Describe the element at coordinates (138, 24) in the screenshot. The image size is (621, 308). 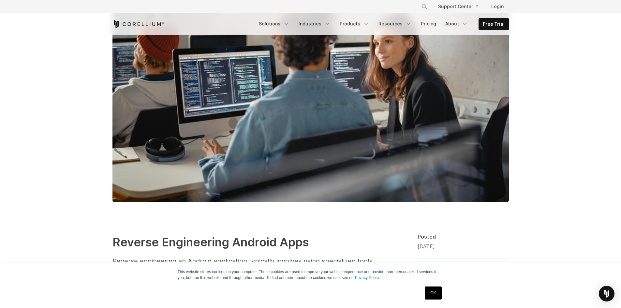
I see `a: Corellium Home` at that location.